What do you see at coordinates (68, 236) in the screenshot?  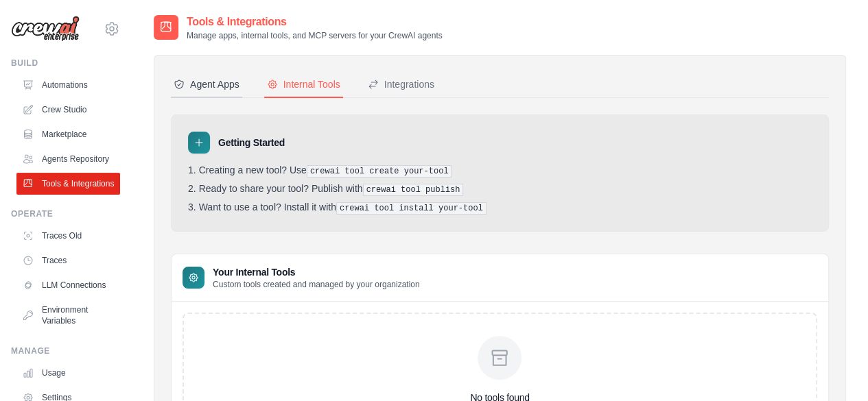 I see `a: Traces Old` at bounding box center [68, 236].